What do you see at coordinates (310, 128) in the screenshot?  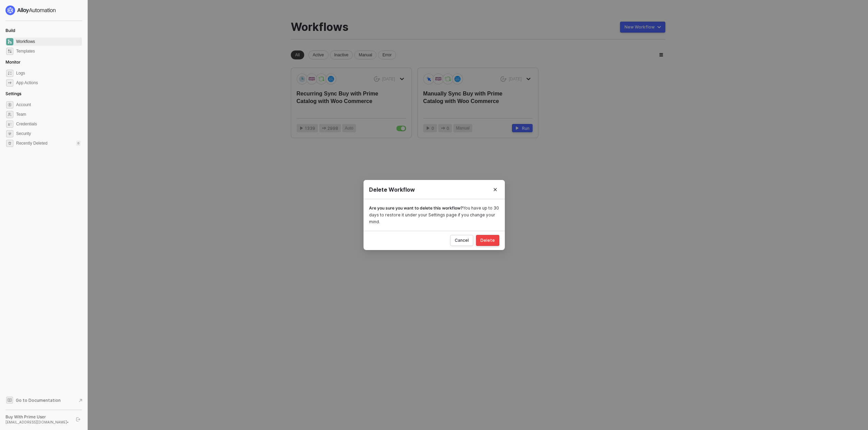 I see `span: 1339` at bounding box center [310, 128].